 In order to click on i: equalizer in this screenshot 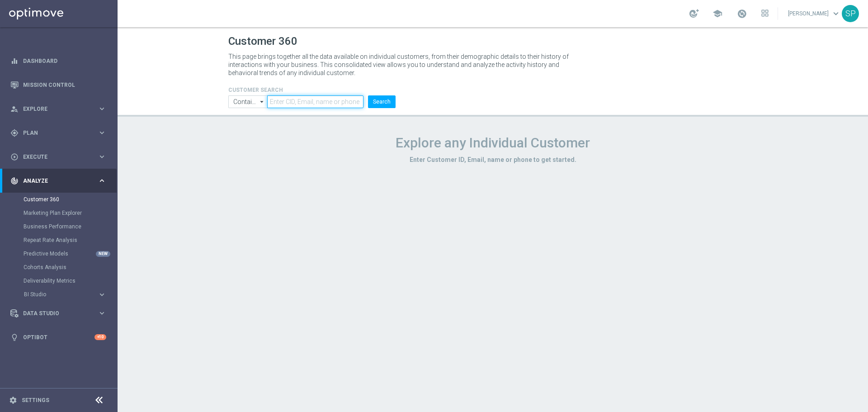, I will do `click(14, 61)`.